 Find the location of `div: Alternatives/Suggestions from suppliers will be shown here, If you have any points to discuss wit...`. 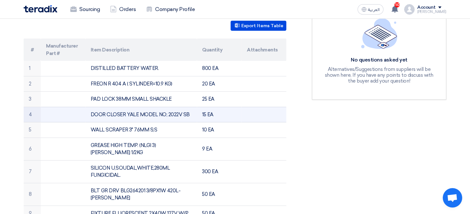

div: Alternatives/Suggestions from suppliers will be shown here, If you have any points to discuss wit... is located at coordinates (379, 75).